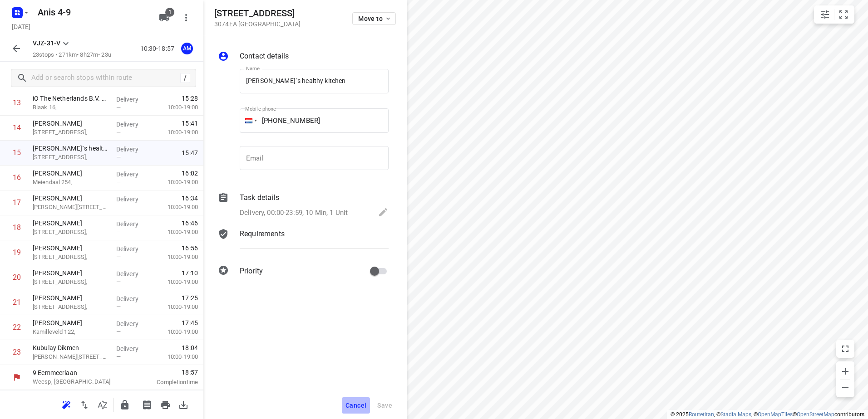 Image resolution: width=868 pixels, height=419 pixels. I want to click on span: Assigned to Anis M, so click(187, 48).